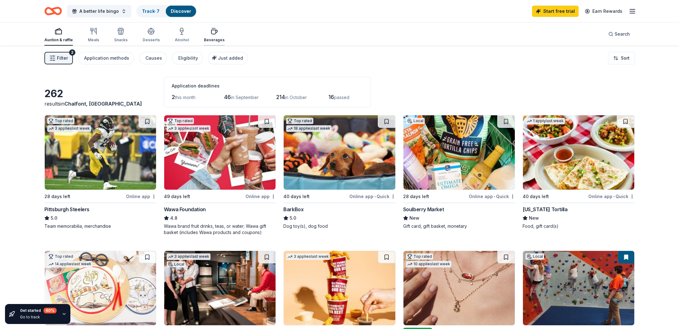 The image size is (679, 329). I want to click on span: A better life bingo, so click(99, 11).